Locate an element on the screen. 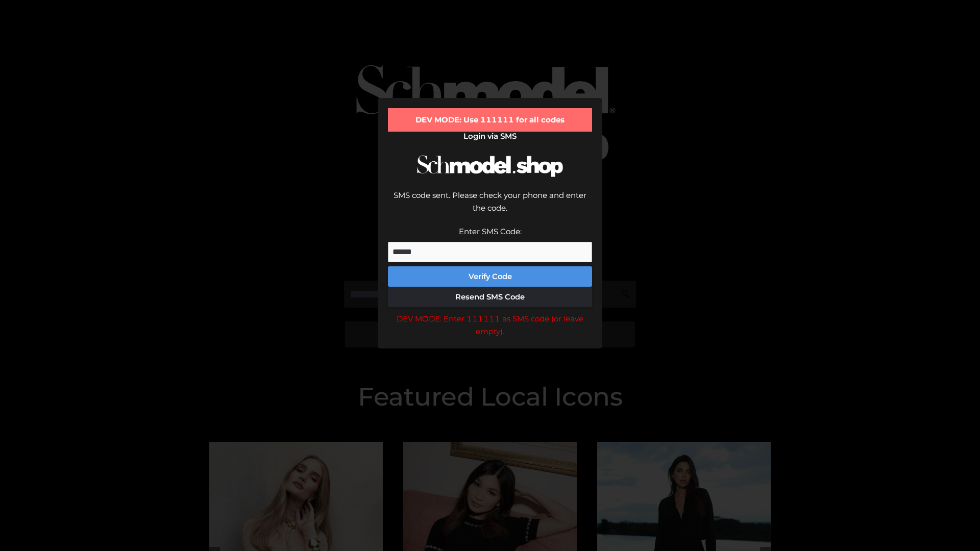  label: Enter SMS Code: is located at coordinates (490, 231).